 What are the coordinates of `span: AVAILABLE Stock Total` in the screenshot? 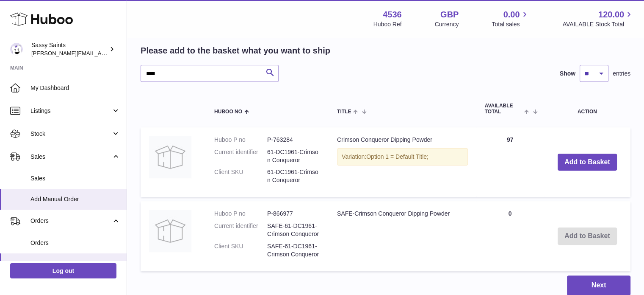 It's located at (598, 24).